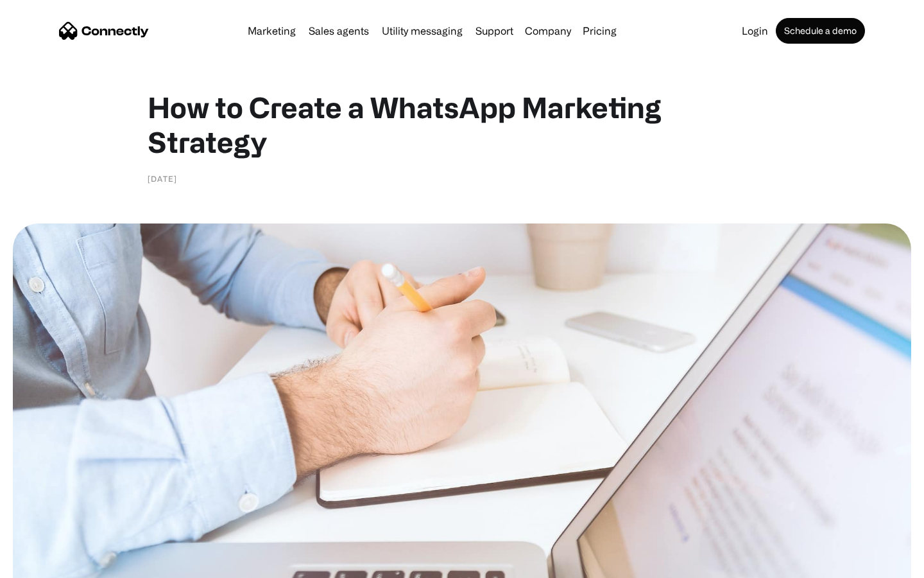 This screenshot has width=924, height=578. Describe the element at coordinates (45, 564) in the screenshot. I see `aside: Language selected: English` at that location.